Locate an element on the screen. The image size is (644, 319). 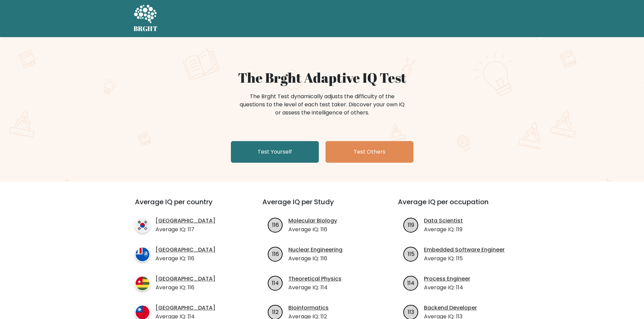
text: 112 is located at coordinates (275, 311).